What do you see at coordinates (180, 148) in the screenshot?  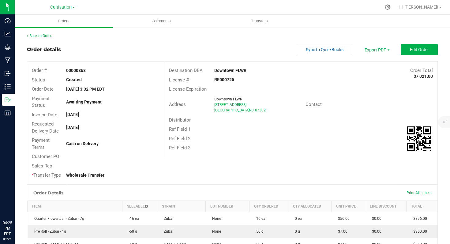 I see `span: Ref Field 3` at bounding box center [180, 148].